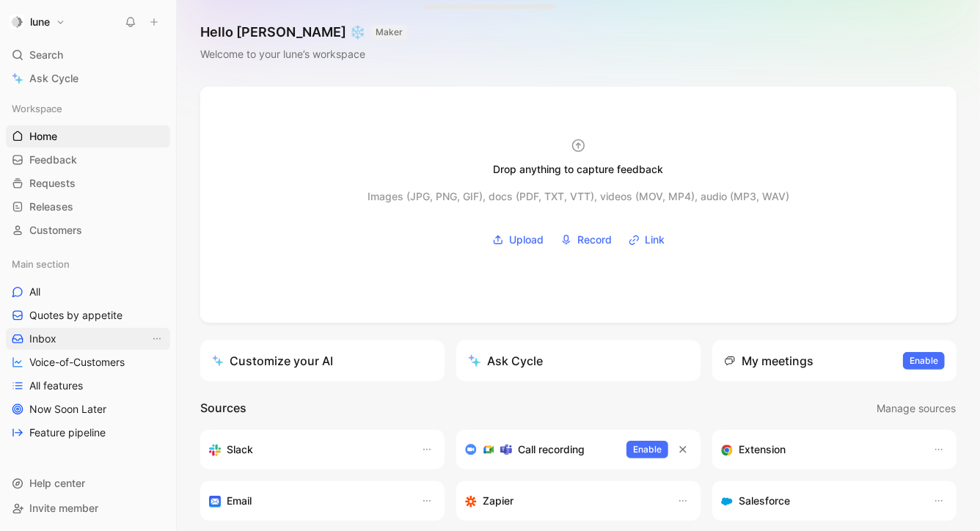  Describe the element at coordinates (46, 55) in the screenshot. I see `span: Search` at that location.